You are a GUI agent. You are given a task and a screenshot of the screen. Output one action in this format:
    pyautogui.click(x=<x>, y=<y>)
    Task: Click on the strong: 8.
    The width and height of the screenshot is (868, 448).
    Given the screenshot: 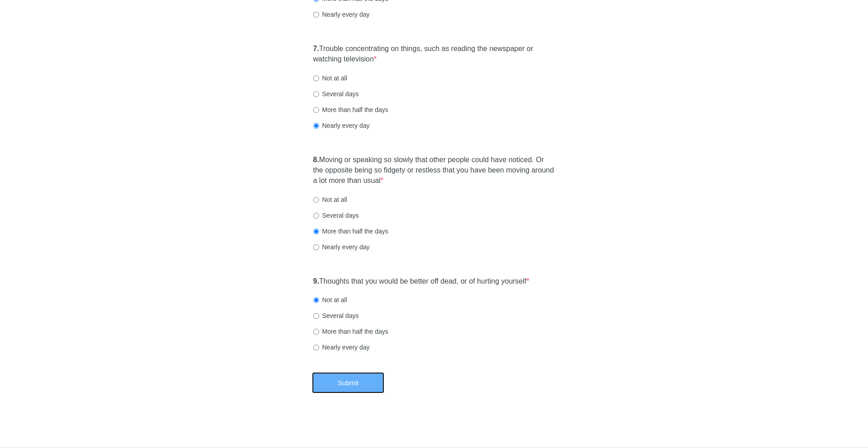 What is the action you would take?
    pyautogui.click(x=316, y=160)
    